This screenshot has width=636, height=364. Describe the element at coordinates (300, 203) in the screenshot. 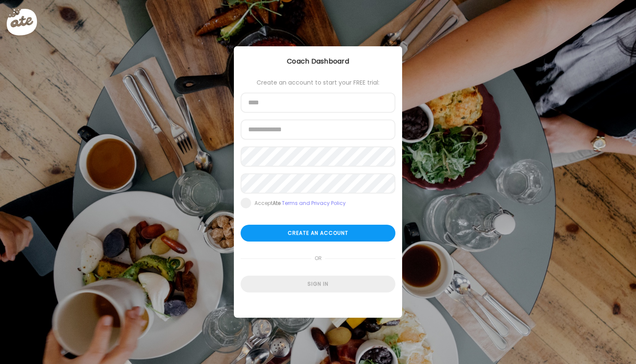

I see `div: Accept` at that location.